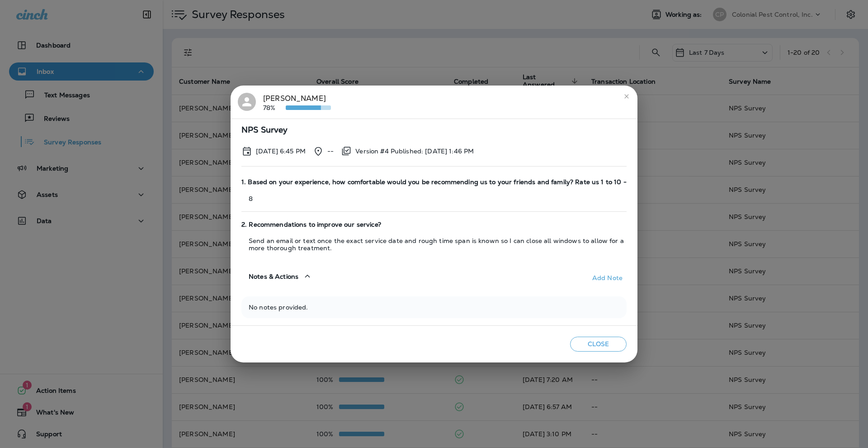  What do you see at coordinates (281, 276) in the screenshot?
I see `button: Notes & Actions` at bounding box center [281, 276].